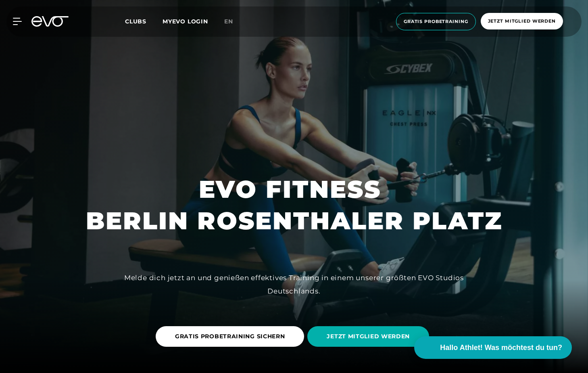 The image size is (588, 373). I want to click on span: JETZT MITGLIED WERDEN, so click(368, 336).